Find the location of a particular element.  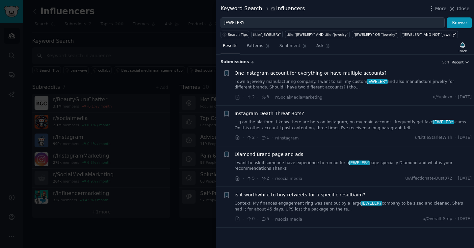

span: Diamond Brand page and ads is located at coordinates (269, 154).